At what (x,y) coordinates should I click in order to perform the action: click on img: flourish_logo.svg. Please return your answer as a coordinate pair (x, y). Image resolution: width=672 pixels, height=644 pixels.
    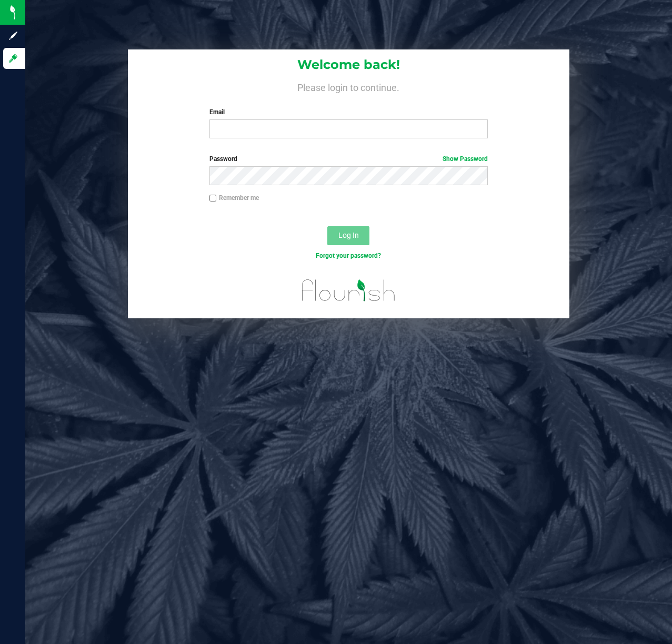
    Looking at the image, I should click on (349, 291).